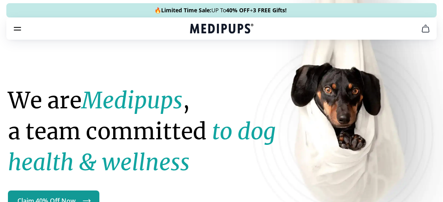 Image resolution: width=443 pixels, height=202 pixels. I want to click on span: 🔥 UP To +, so click(221, 10).